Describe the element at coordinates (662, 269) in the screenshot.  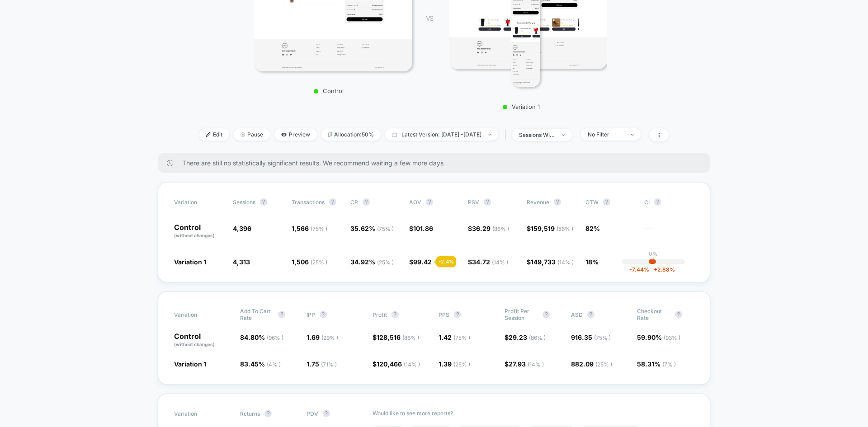
I see `span: 2.88 %` at that location.